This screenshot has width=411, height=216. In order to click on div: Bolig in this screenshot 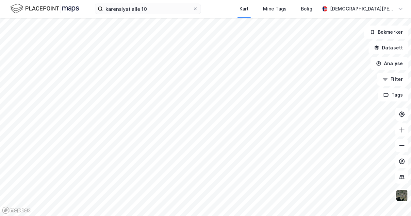, I will do `click(307, 9)`.